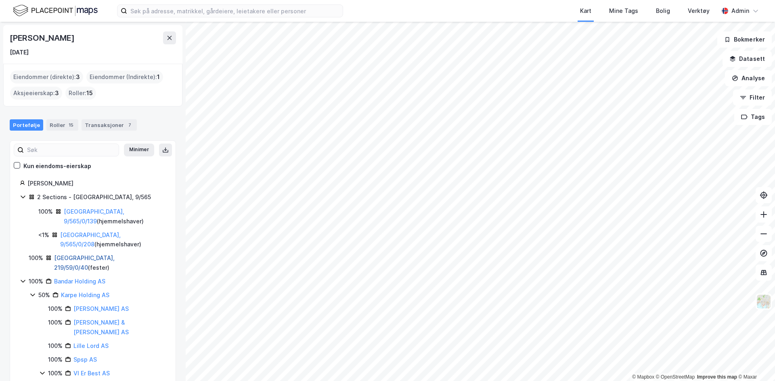  I want to click on div: Verktøy, so click(698, 11).